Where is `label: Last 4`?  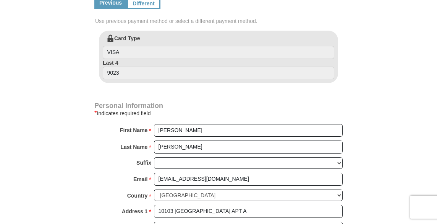
label: Last 4 is located at coordinates (219, 69).